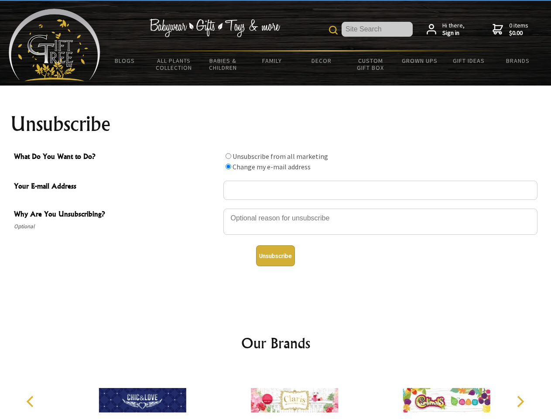  Describe the element at coordinates (377, 29) in the screenshot. I see `input: Site Search` at that location.